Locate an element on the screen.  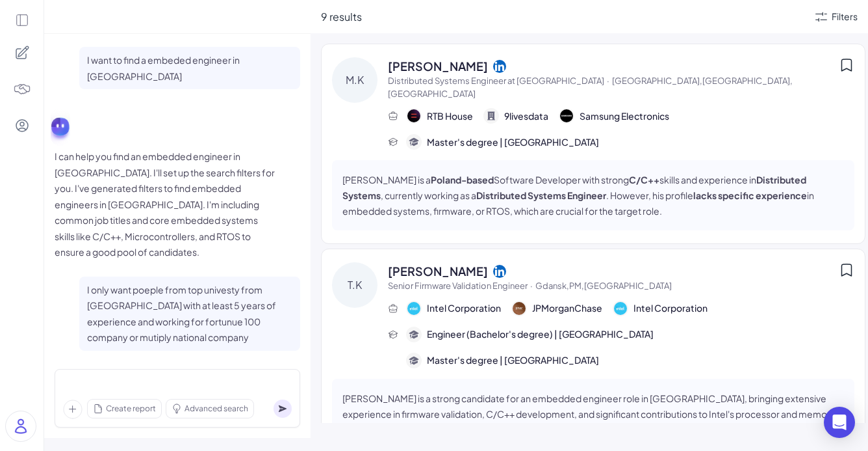
span: 9livesdata is located at coordinates (526, 116).